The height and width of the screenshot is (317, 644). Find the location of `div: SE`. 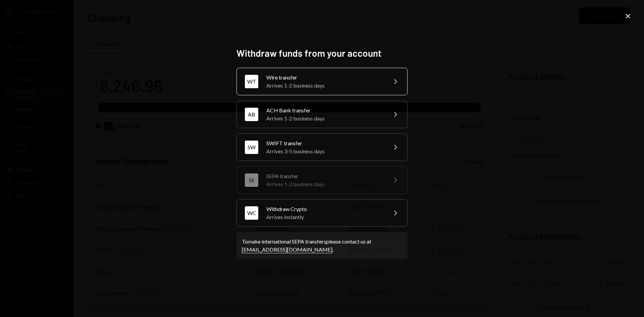

div: SE is located at coordinates (251, 180).